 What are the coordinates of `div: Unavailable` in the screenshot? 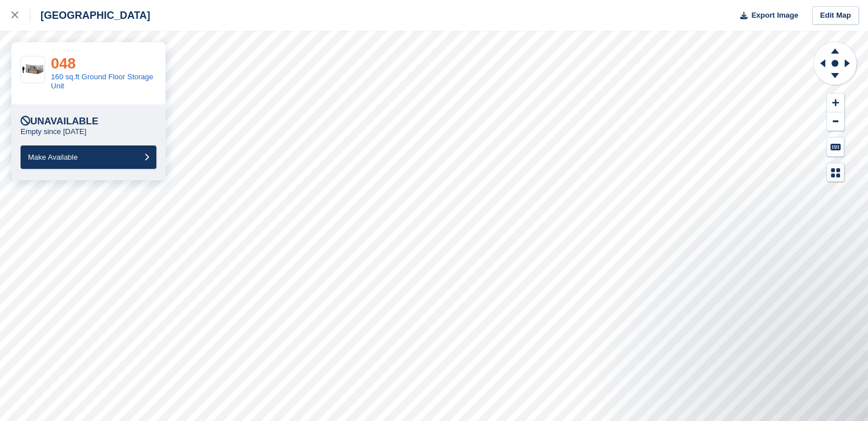 It's located at (59, 122).